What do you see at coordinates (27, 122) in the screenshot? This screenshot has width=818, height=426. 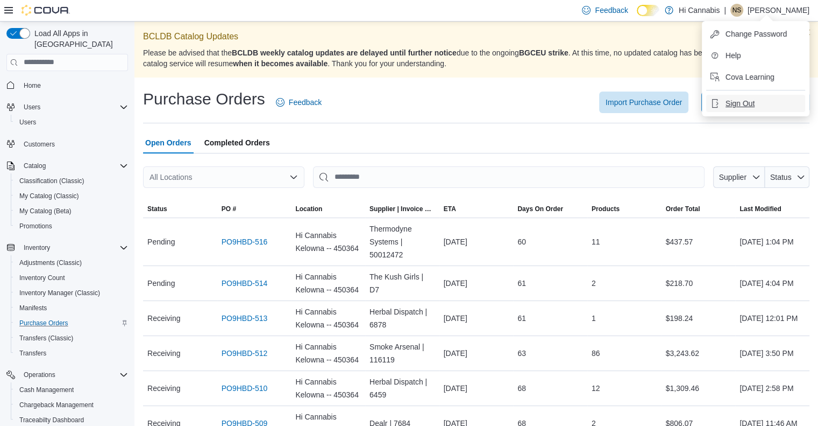 I see `span: Users` at bounding box center [27, 122].